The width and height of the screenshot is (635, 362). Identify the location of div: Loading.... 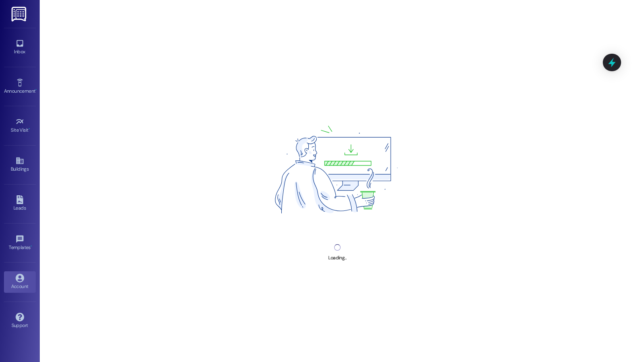
(337, 258).